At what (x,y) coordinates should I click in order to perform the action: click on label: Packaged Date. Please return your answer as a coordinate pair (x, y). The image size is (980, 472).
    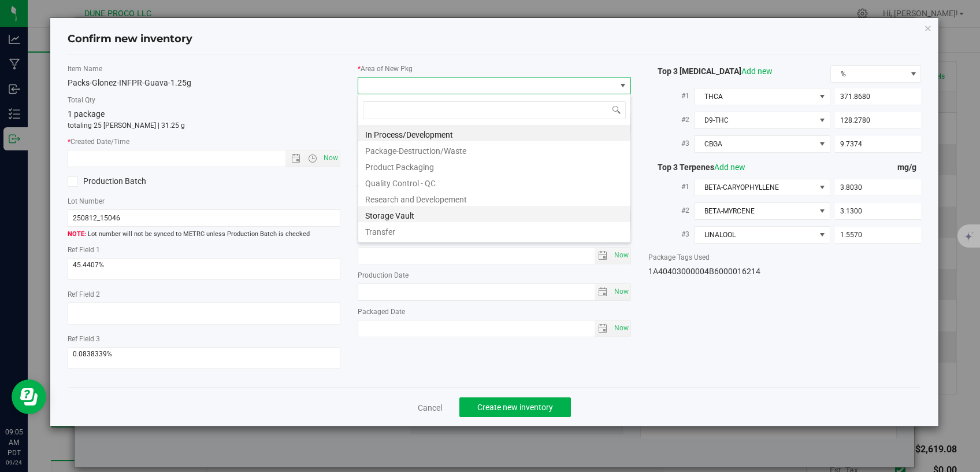
    Looking at the image, I should click on (494, 312).